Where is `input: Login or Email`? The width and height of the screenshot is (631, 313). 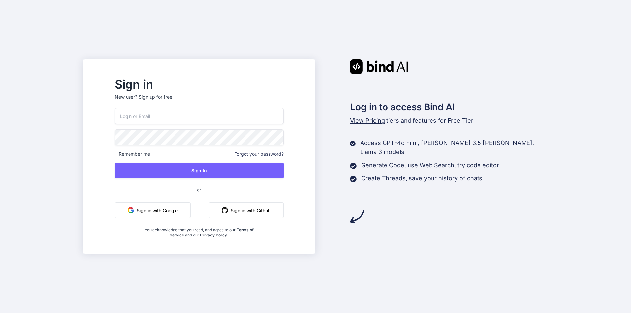 input: Login or Email is located at coordinates (199, 116).